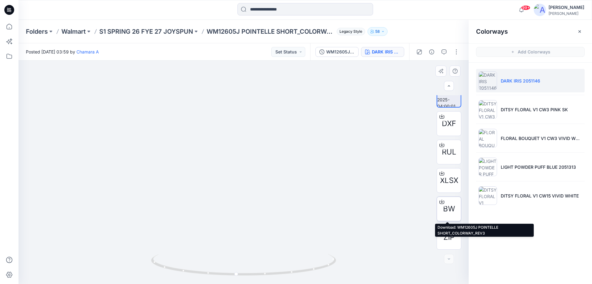 This screenshot has height=284, width=592. I want to click on img: avatar, so click(540, 10).